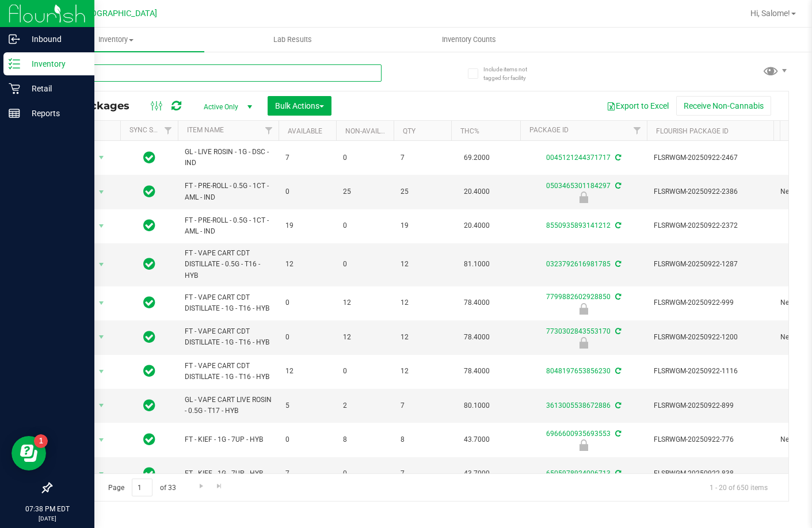  What do you see at coordinates (578, 157) in the screenshot?
I see `a: 0045121244371717` at bounding box center [578, 157].